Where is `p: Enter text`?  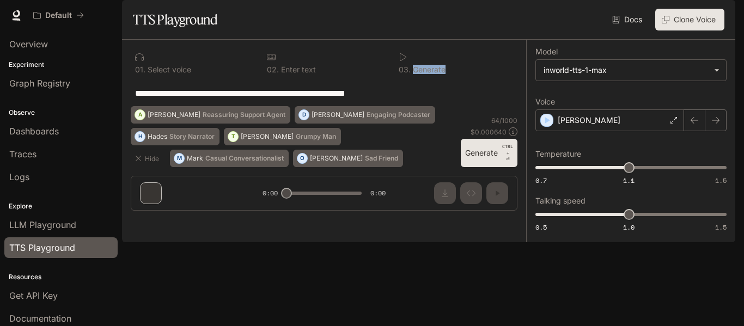
p: Enter text is located at coordinates (297, 70).